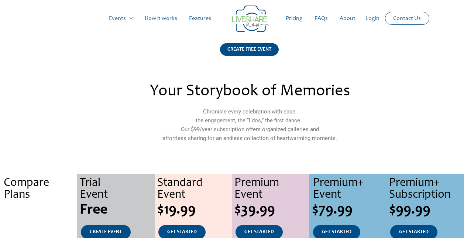  Describe the element at coordinates (349, 210) in the screenshot. I see `div: $79.99` at that location.